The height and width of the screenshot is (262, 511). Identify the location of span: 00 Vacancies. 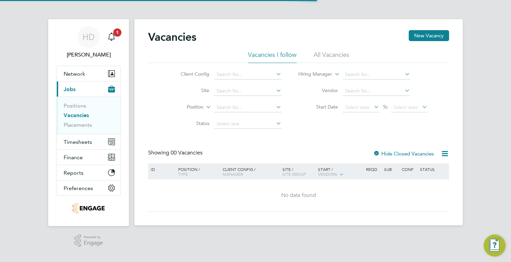
(186, 152).